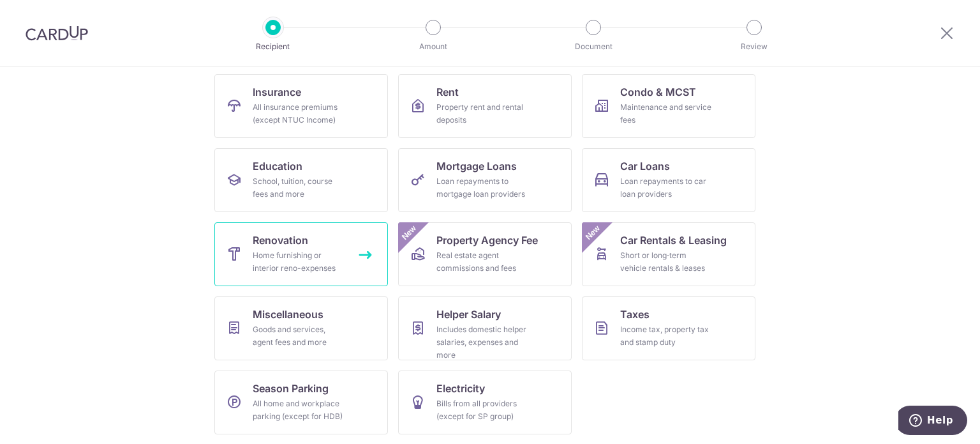  I want to click on a: Season ParkingAll home and workplace parking (except for HDB), so click(301, 402).